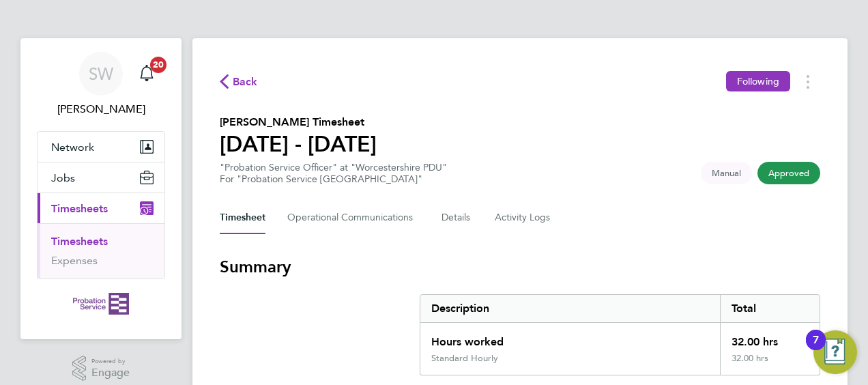 This screenshot has width=868, height=385. I want to click on a: Go to home page, so click(101, 304).